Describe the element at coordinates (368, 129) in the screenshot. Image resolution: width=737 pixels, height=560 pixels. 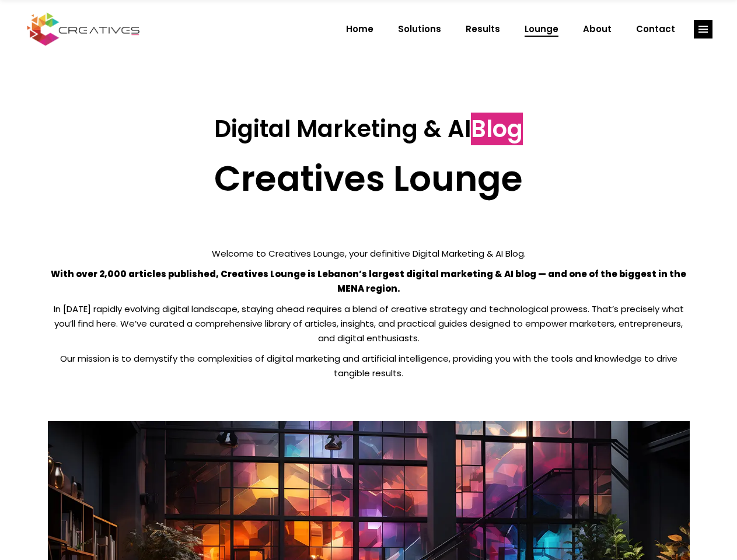
I see `h3: Digital Marketing & AI` at that location.